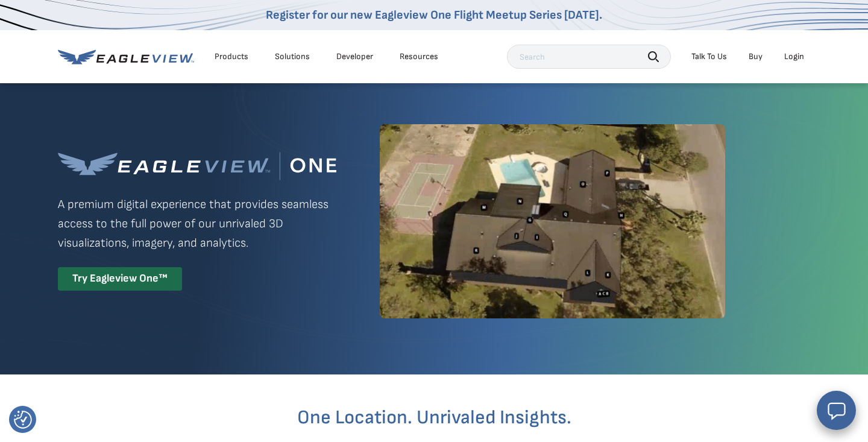  I want to click on a: Buy, so click(756, 57).